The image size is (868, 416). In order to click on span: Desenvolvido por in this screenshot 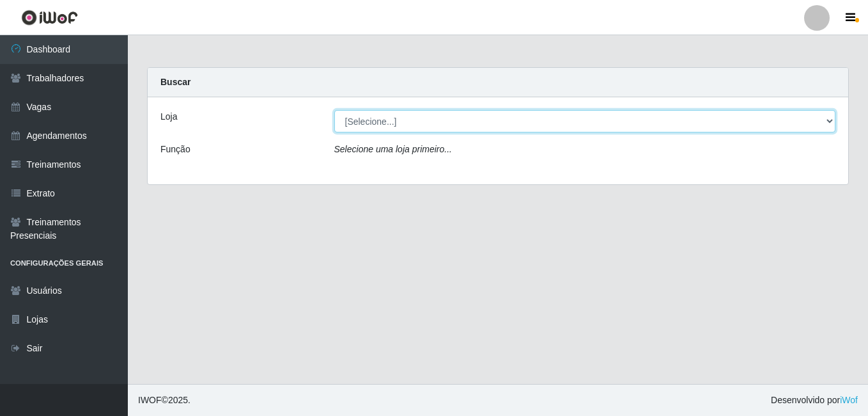, I will do `click(815, 400)`.